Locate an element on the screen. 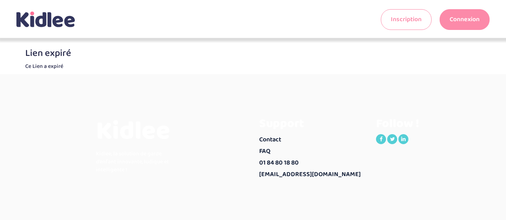 The width and height of the screenshot is (506, 220). h3: Kidlee is located at coordinates (136, 132).